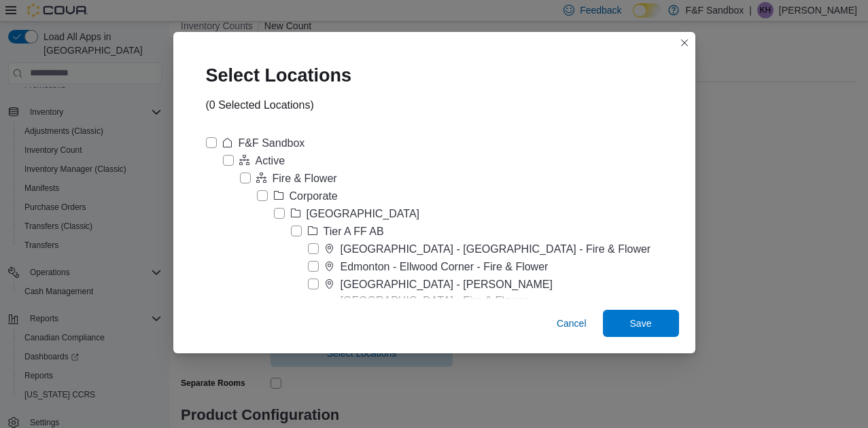 Image resolution: width=868 pixels, height=428 pixels. What do you see at coordinates (445, 267) in the screenshot?
I see `div: Edmonton - Ellwood Corner - Fire & Flower` at bounding box center [445, 267].